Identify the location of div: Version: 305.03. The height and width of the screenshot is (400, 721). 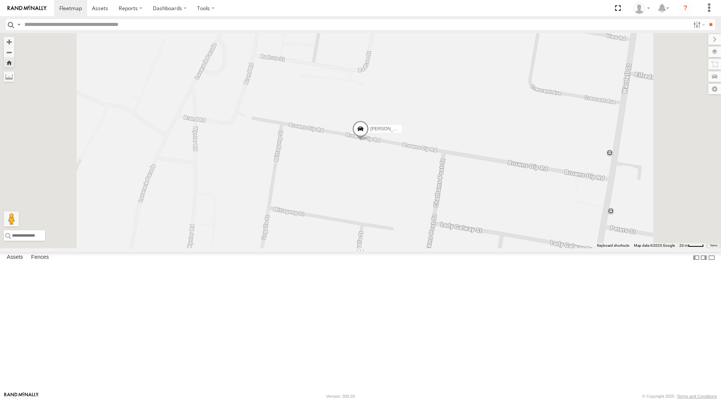
(341, 396).